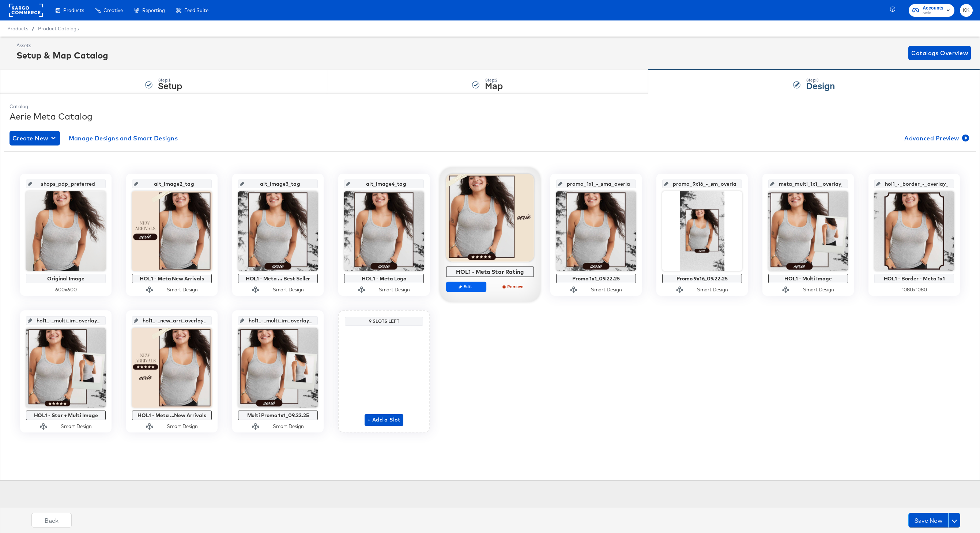  What do you see at coordinates (466, 286) in the screenshot?
I see `span: Edit` at bounding box center [466, 286].